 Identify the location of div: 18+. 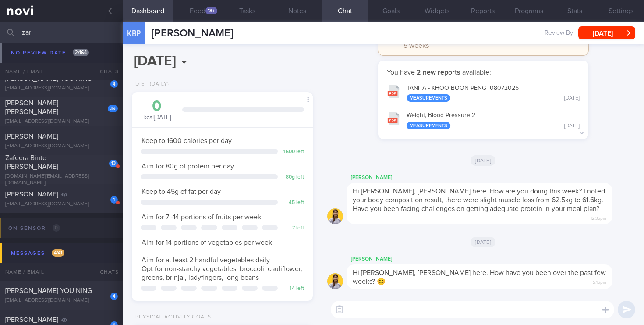
(211, 11).